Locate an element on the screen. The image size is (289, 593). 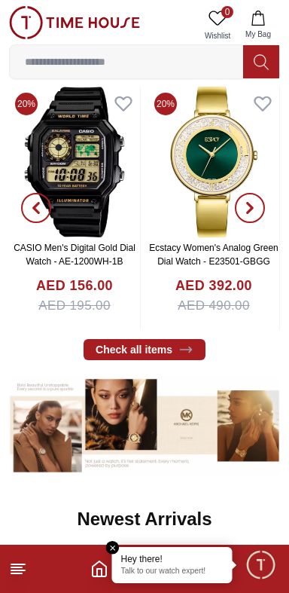
a: Home is located at coordinates (99, 569).